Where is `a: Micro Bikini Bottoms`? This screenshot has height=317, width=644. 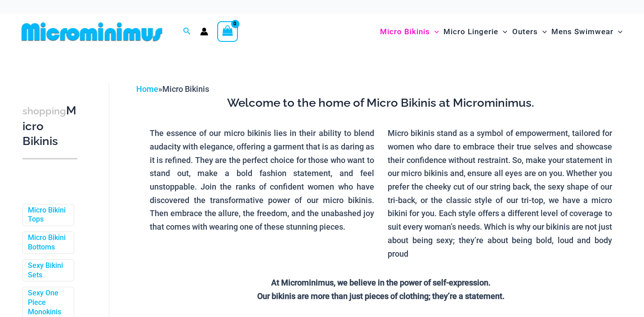 a: Micro Bikini Bottoms is located at coordinates (47, 243).